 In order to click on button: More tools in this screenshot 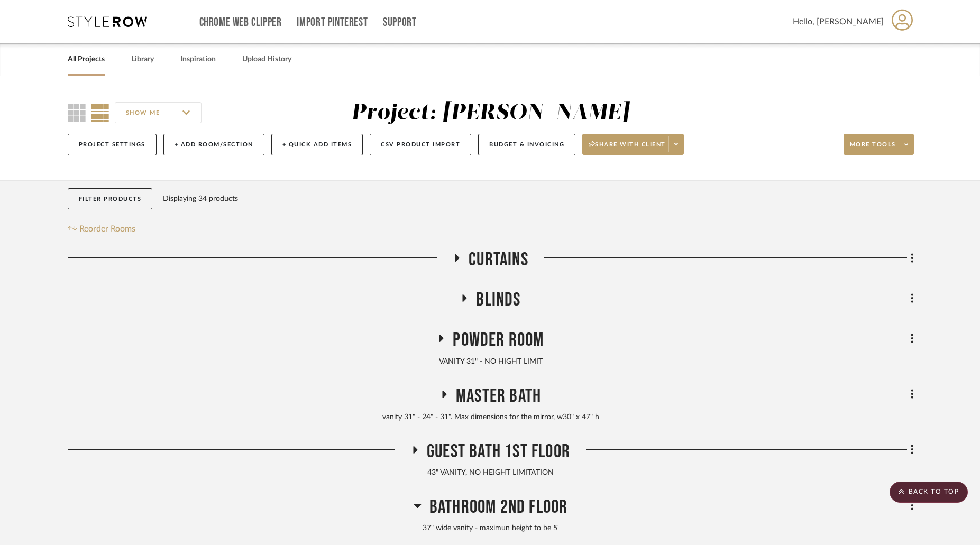, I will do `click(879, 144)`.